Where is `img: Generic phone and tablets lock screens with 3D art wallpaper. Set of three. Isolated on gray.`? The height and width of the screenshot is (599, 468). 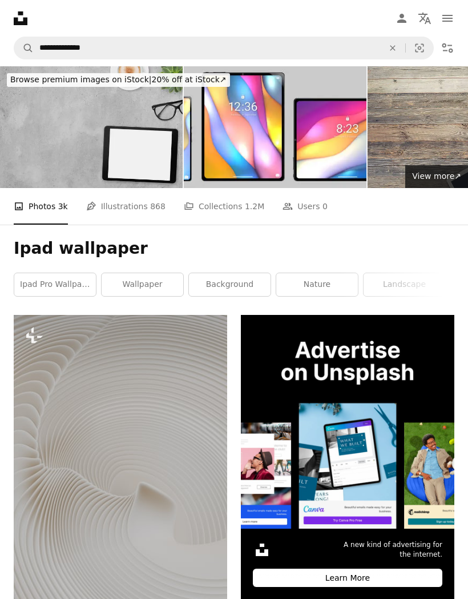 img: Generic phone and tablets lock screens with 3D art wallpaper. Set of three. Isolated on gray. is located at coordinates (275, 127).